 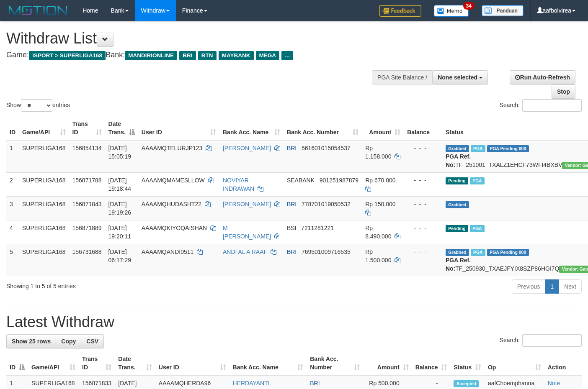 What do you see at coordinates (456, 181) in the screenshot?
I see `span: Pending` at bounding box center [456, 181].